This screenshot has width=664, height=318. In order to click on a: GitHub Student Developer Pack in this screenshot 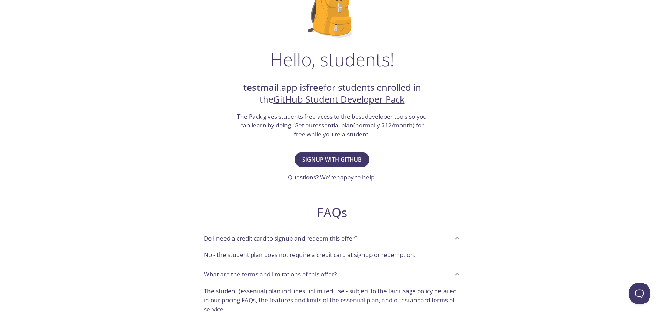, I will do `click(339, 99)`.